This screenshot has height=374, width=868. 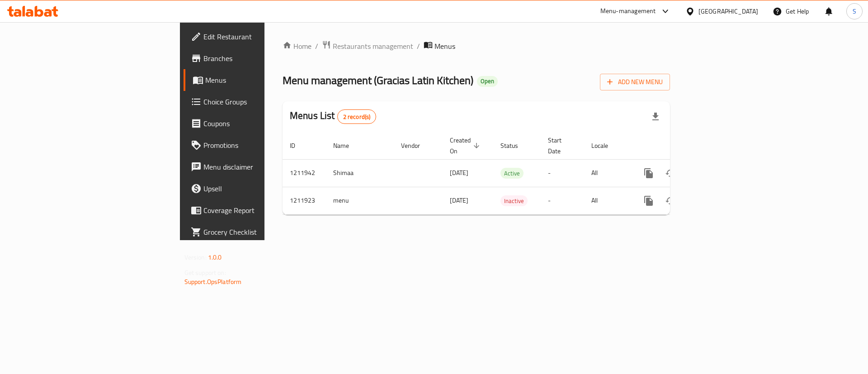 What do you see at coordinates (261, 167) in the screenshot?
I see `span: Menu disclaimer` at bounding box center [261, 167].